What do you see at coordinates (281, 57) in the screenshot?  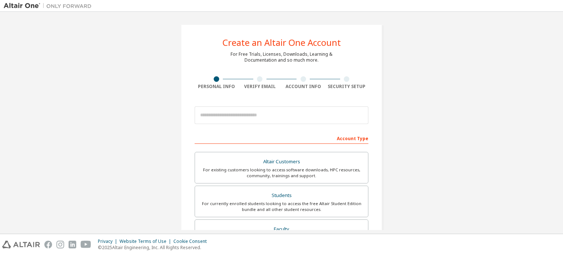 I see `div: For Free Trials, Licenses, Downloads, Learning & Documentation and so much more.` at bounding box center [281, 57].